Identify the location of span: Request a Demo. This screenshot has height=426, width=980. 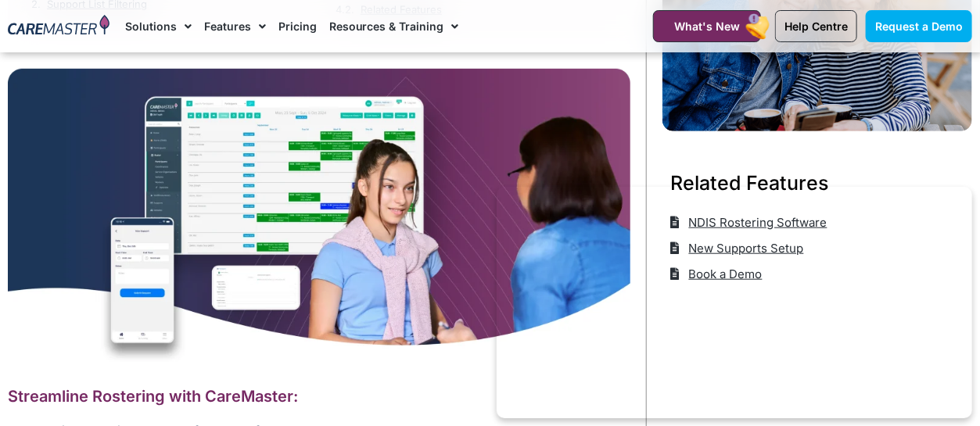
(919, 26).